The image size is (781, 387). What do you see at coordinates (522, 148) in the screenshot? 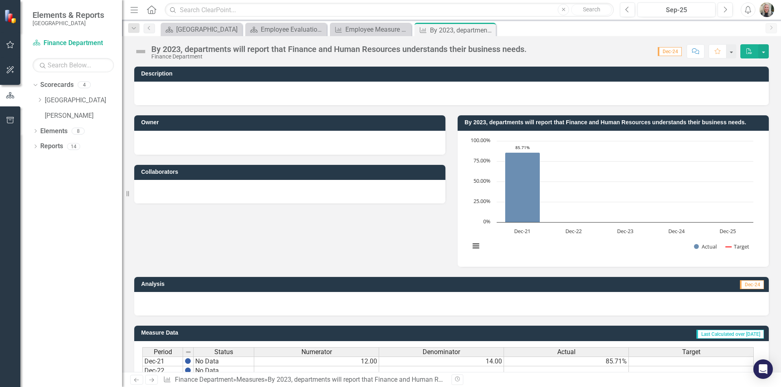
I see `text: 85.71%` at bounding box center [522, 148].